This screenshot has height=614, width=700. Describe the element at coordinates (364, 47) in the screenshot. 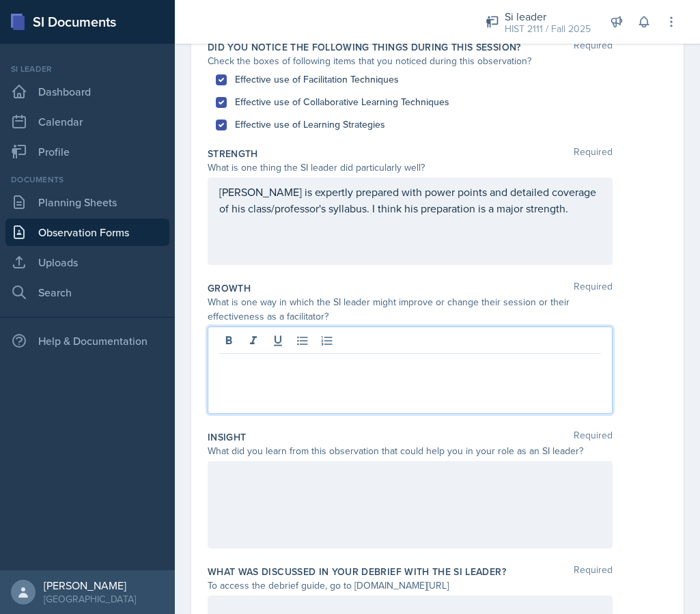

I see `label: Did you notice the following things during this session?` at that location.